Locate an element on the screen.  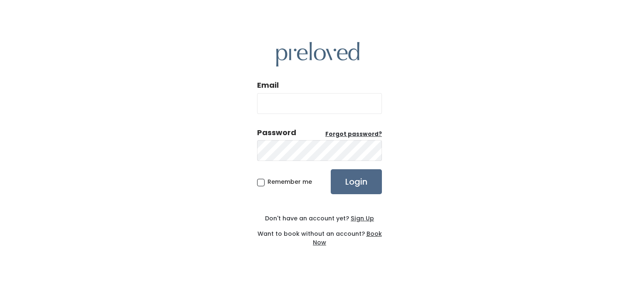
label: Email is located at coordinates (268, 85).